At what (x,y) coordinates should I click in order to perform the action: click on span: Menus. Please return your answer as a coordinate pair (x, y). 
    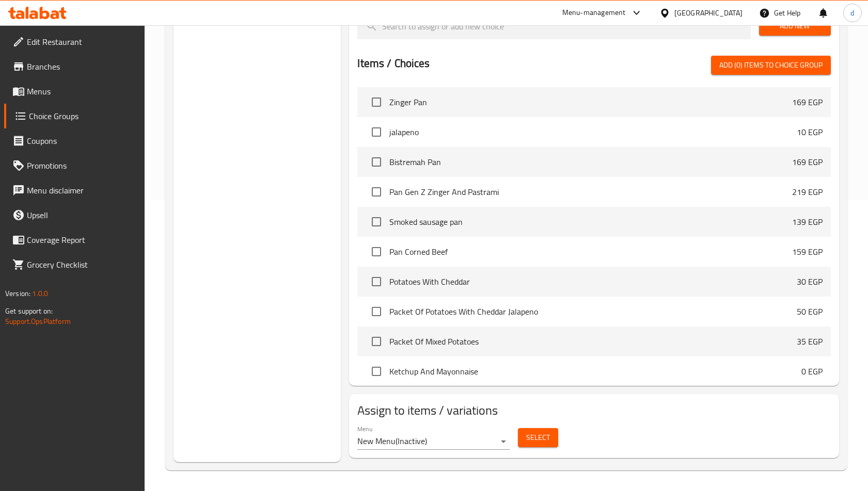
    Looking at the image, I should click on (81, 91).